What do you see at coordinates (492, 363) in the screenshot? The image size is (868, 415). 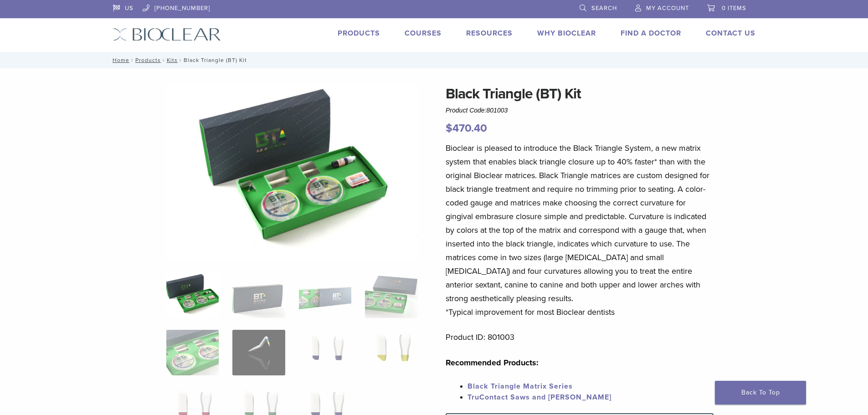 I see `strong: Recommended Products:` at bounding box center [492, 363].